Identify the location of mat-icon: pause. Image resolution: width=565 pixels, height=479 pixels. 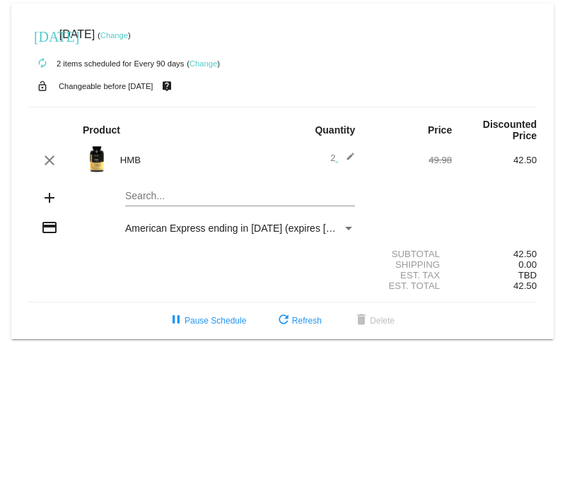
(176, 321).